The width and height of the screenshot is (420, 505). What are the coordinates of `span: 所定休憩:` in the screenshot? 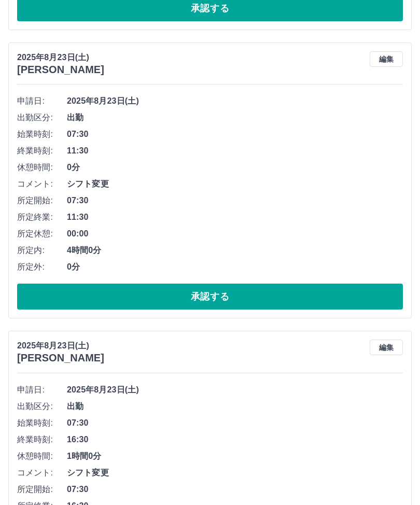 It's located at (42, 234).